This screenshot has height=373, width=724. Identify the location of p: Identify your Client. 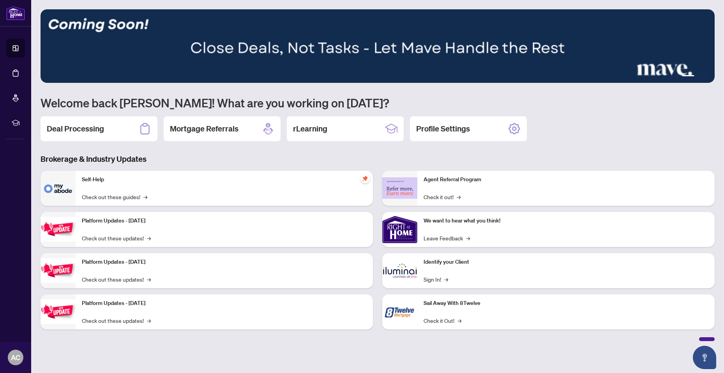
(565, 262).